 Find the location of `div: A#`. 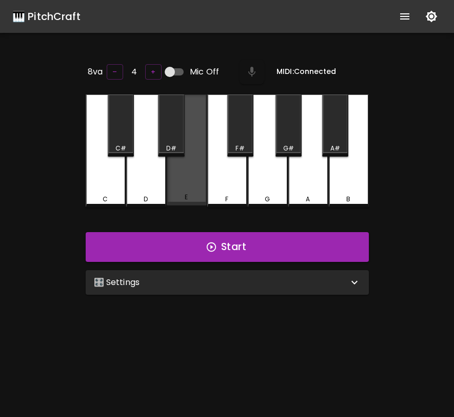

div: A# is located at coordinates (335, 148).